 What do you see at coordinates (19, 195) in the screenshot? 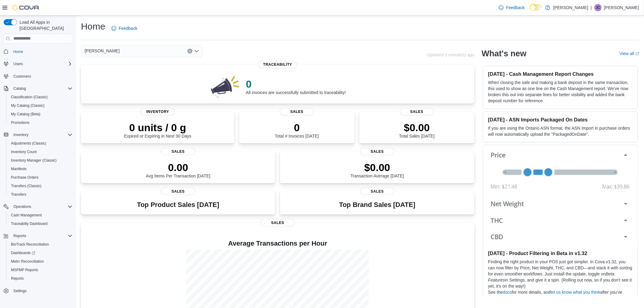
I see `span: Transfers` at bounding box center [19, 195].